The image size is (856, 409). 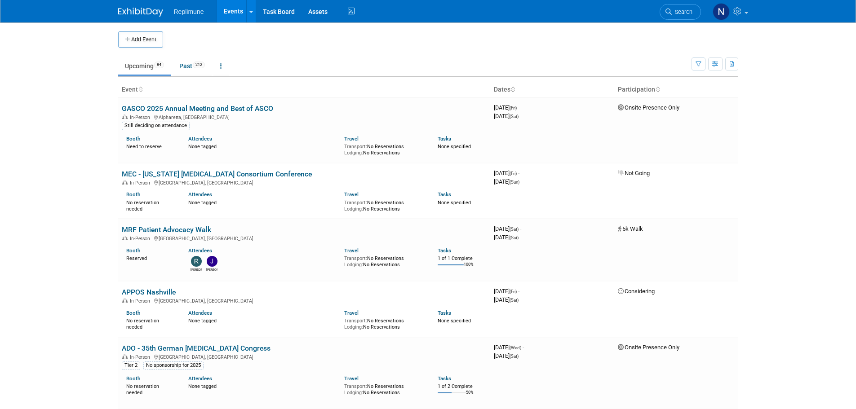 I want to click on span: (Wed), so click(x=515, y=348).